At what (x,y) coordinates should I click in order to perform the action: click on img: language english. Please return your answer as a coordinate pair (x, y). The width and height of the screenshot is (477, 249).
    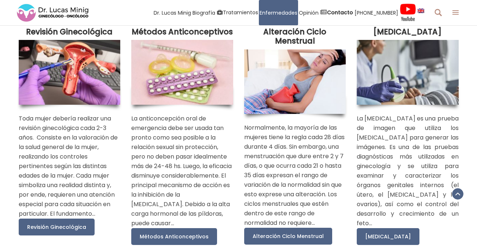
    Looking at the image, I should click on (421, 11).